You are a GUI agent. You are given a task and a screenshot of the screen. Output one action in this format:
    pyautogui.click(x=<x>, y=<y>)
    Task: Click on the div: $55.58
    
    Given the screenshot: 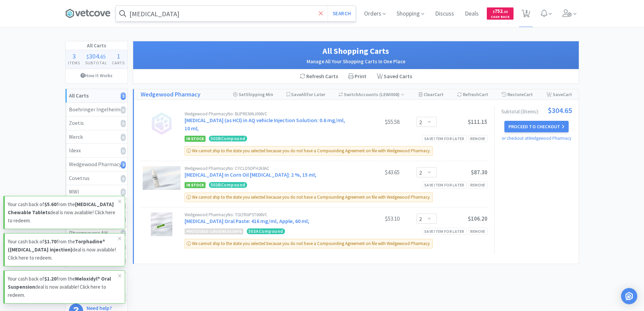 What is the action you would take?
    pyautogui.click(x=374, y=122)
    